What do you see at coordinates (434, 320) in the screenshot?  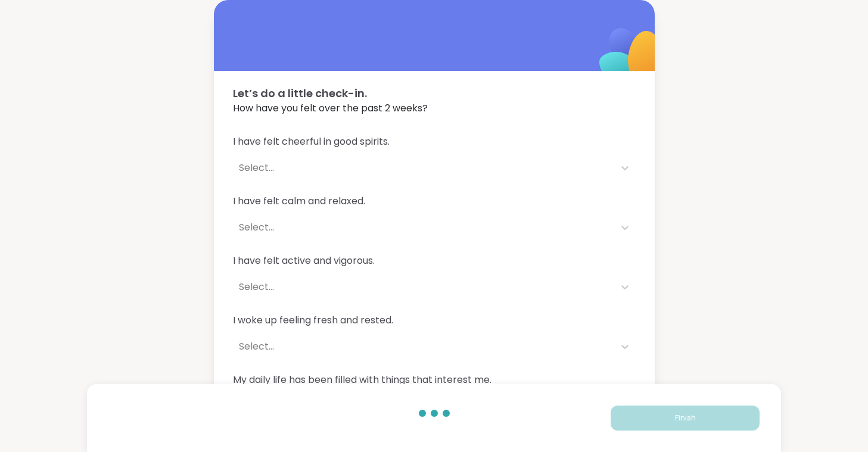 I see `span: I woke up feeling fresh and rested.` at bounding box center [434, 320].